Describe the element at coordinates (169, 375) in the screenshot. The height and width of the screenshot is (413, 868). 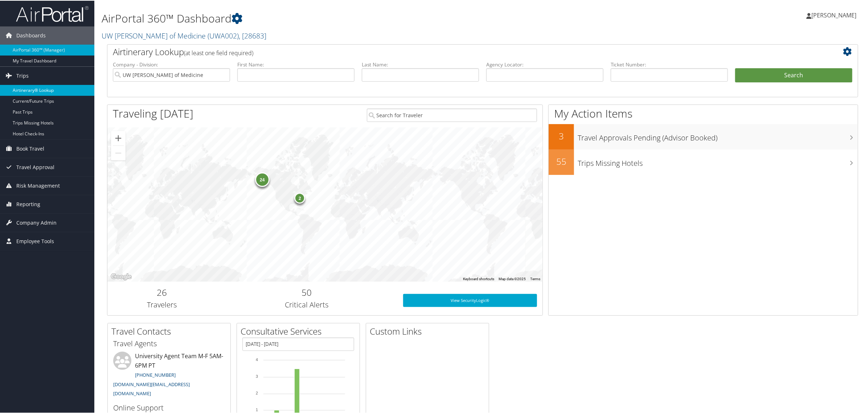
I see `li: University Agent Team M-F 5AM-6PM PT` at that location.